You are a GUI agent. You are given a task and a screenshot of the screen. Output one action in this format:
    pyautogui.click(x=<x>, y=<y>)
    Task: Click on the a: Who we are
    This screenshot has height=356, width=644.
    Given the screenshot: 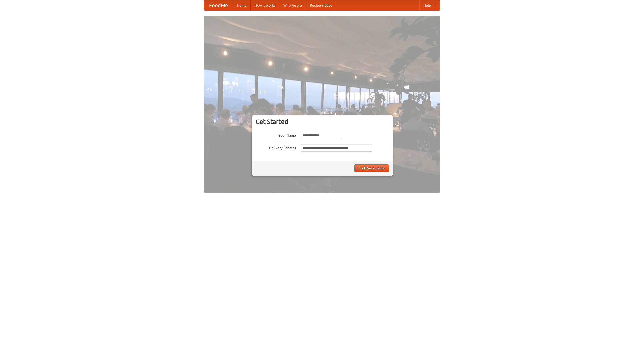 What is the action you would take?
    pyautogui.click(x=293, y=5)
    